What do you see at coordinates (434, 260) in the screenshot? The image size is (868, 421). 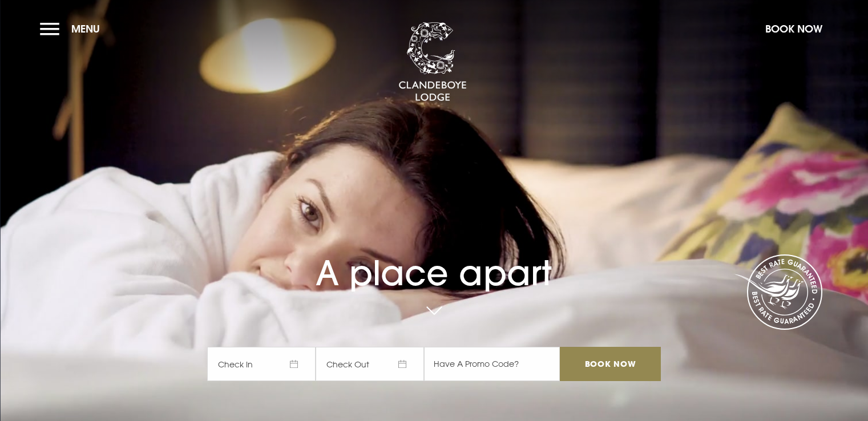 I see `h1: A place apart` at bounding box center [434, 260].